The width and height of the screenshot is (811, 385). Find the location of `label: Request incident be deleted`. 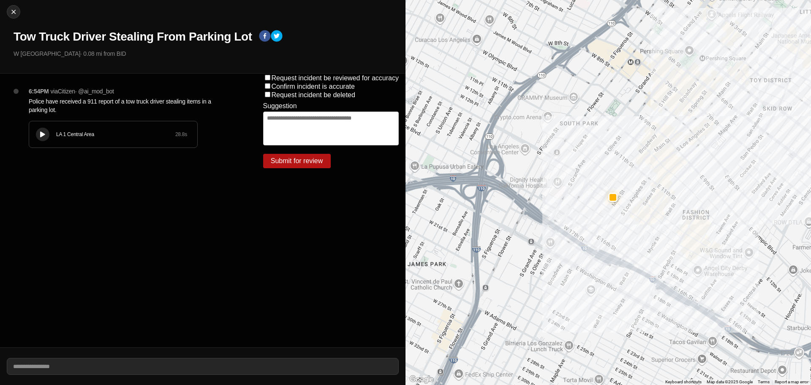

label: Request incident be deleted is located at coordinates (313, 95).